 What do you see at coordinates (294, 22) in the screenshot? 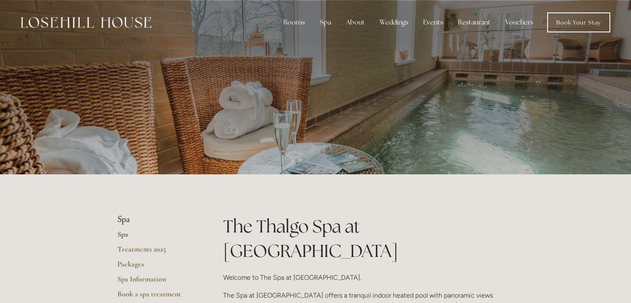
I see `div: Rooms` at bounding box center [294, 22].